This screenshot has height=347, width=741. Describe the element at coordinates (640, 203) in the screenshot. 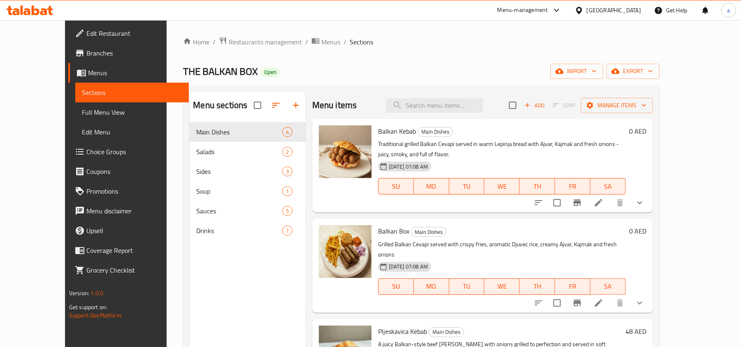

I see `svg: Show Choices` at that location.